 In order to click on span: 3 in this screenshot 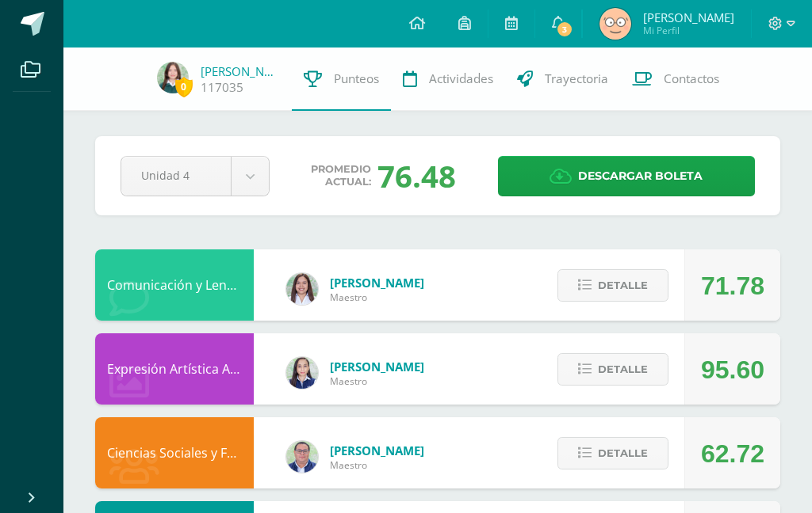, I will do `click(564, 29)`.